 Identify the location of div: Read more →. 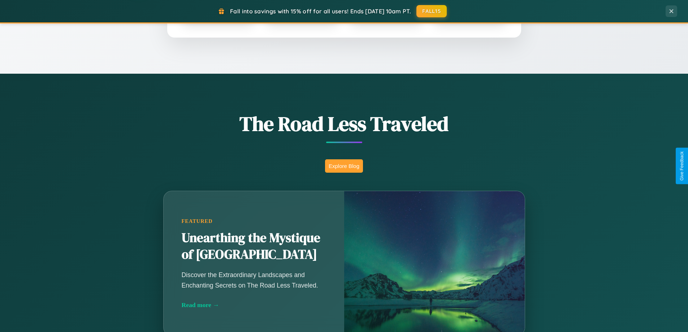
(254, 305).